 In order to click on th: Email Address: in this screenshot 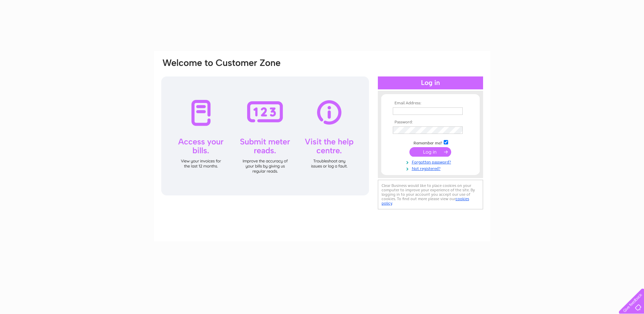, I will do `click(431, 103)`.